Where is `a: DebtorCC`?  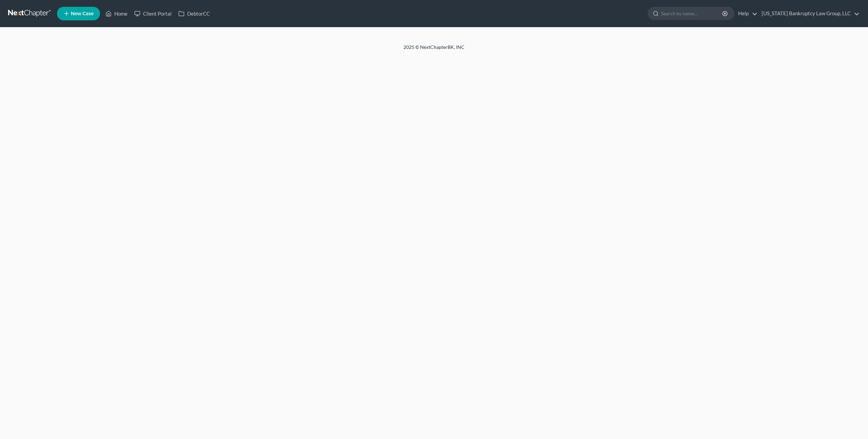
a: DebtorCC is located at coordinates (194, 14).